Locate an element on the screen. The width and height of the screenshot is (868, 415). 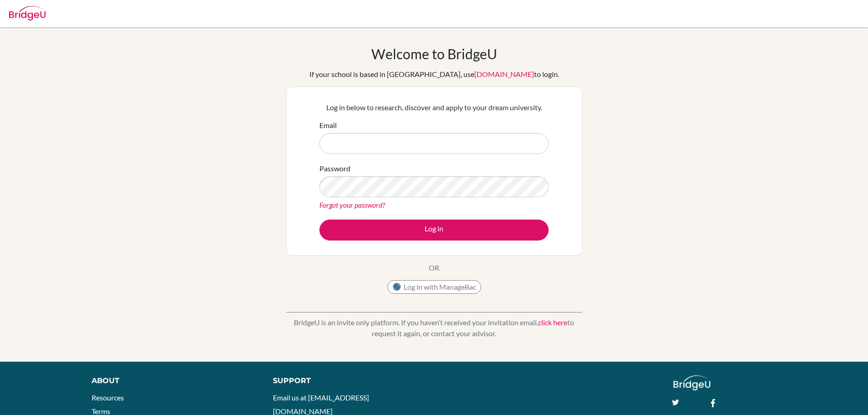
label: Password is located at coordinates (335, 168).